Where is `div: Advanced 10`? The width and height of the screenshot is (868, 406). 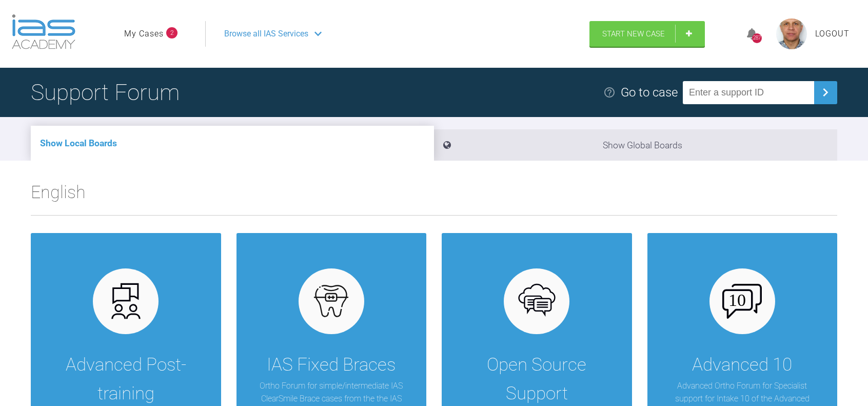
div: Advanced 10 is located at coordinates (742, 365).